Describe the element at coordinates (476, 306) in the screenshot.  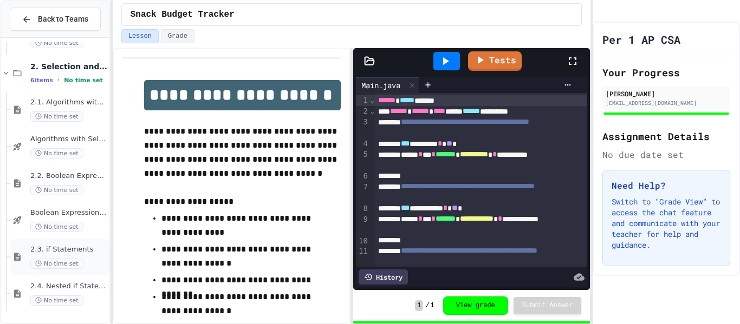
I see `button: View grade` at that location.